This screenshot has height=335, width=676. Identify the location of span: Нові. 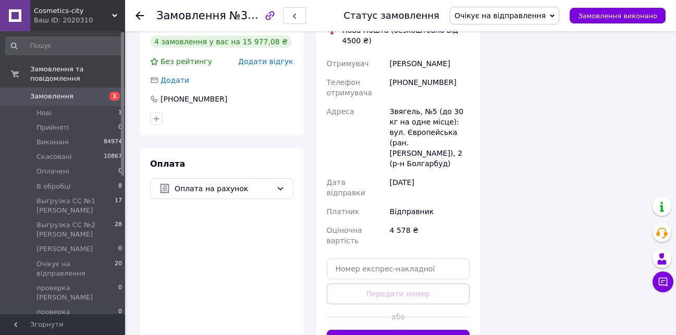
(44, 113).